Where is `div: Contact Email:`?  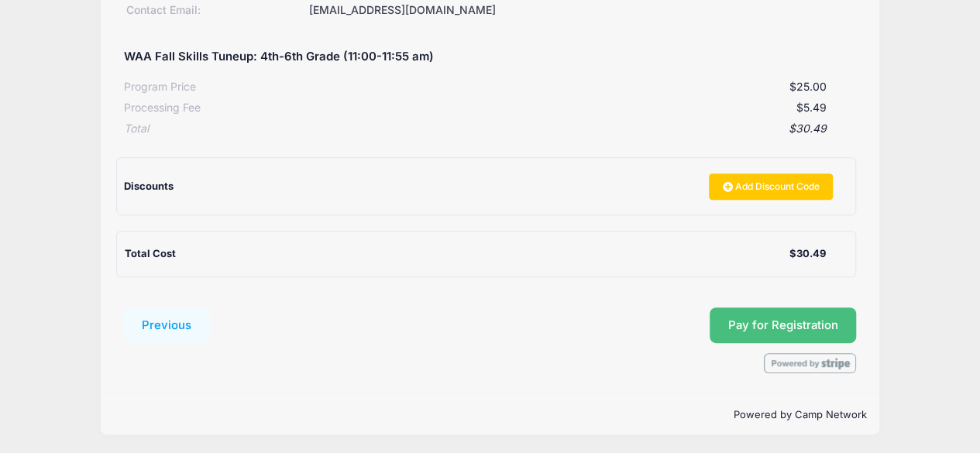 div: Contact Email: is located at coordinates (215, 10).